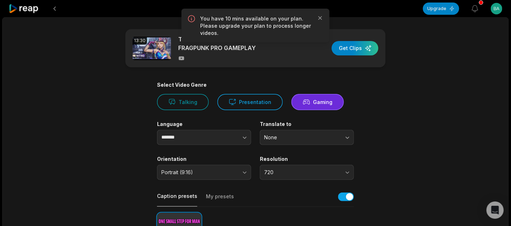 This screenshot has width=511, height=226. Describe the element at coordinates (302, 172) in the screenshot. I see `span: 720` at that location.